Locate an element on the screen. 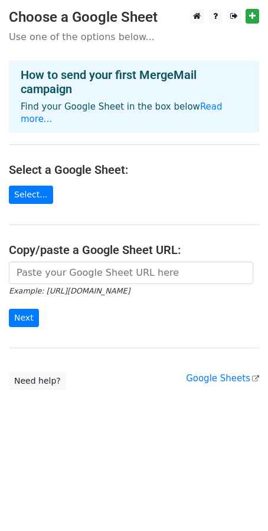  input: Paste your Google Sheet URL here is located at coordinates (131, 273).